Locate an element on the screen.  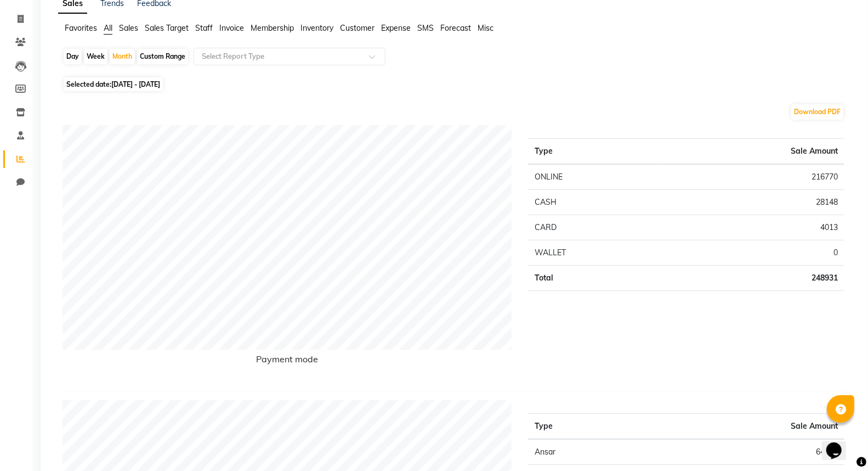
td: 64425 is located at coordinates (774, 451).